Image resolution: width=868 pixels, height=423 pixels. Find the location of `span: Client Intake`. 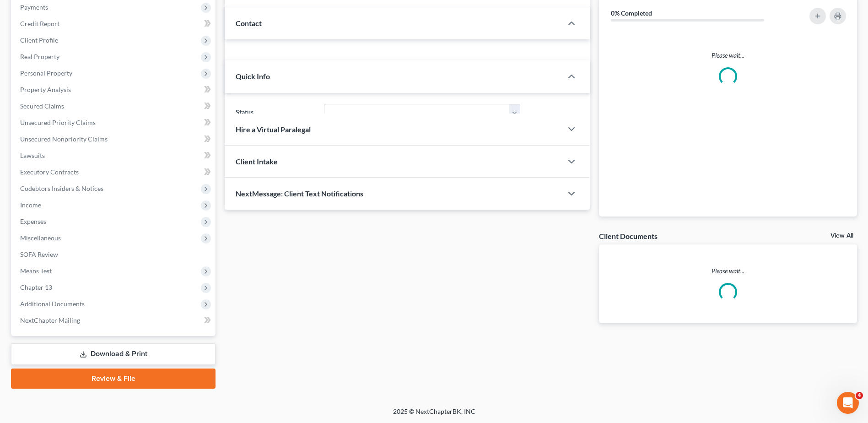

span: Client Intake is located at coordinates (256, 161).